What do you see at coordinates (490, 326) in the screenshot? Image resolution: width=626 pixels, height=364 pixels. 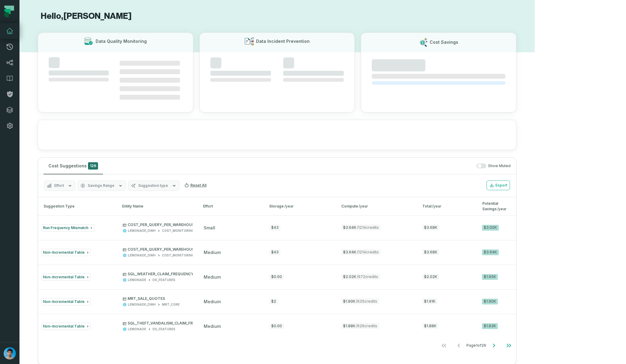 I see `div: $1.83K` at bounding box center [490, 326].